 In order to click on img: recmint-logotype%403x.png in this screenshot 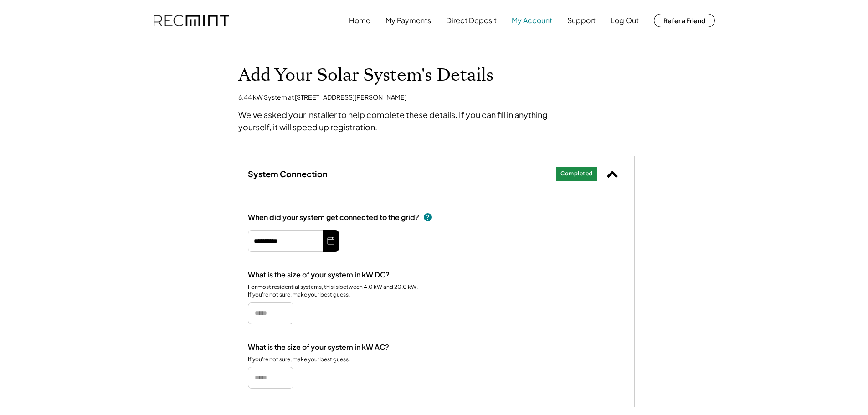, I will do `click(191, 20)`.